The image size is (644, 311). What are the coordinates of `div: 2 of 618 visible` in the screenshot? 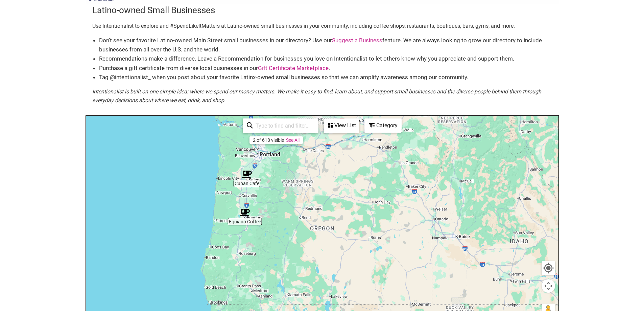 It's located at (268, 140).